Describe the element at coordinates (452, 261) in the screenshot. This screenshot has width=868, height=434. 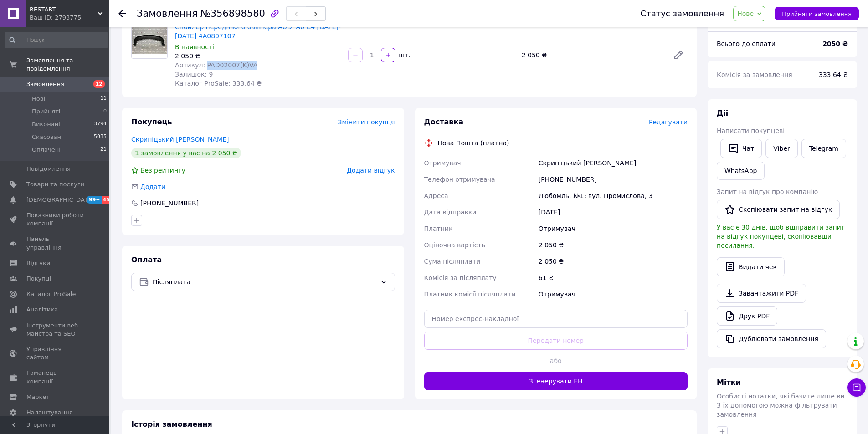
I see `span: Сума післяплати` at that location.